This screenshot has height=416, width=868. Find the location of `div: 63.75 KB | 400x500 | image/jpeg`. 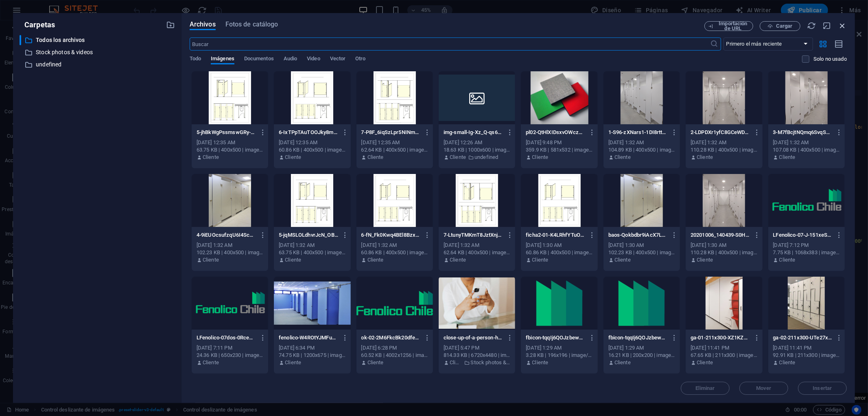

div: 63.75 KB | 400x500 | image/jpeg is located at coordinates (230, 150).